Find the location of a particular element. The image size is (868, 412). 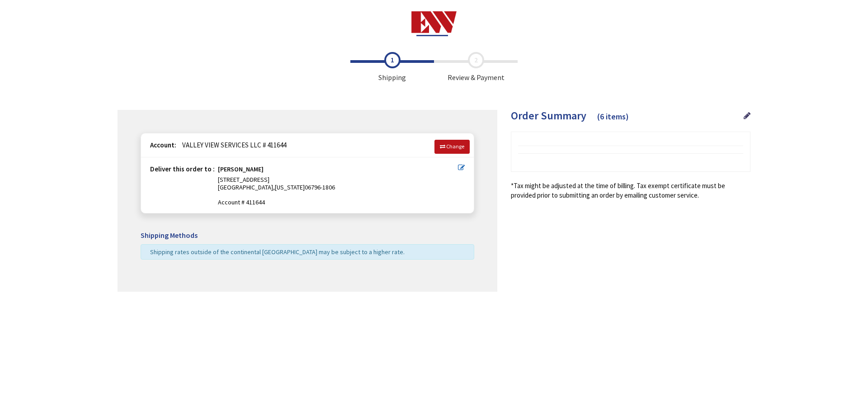

a: Change is located at coordinates (452, 146).